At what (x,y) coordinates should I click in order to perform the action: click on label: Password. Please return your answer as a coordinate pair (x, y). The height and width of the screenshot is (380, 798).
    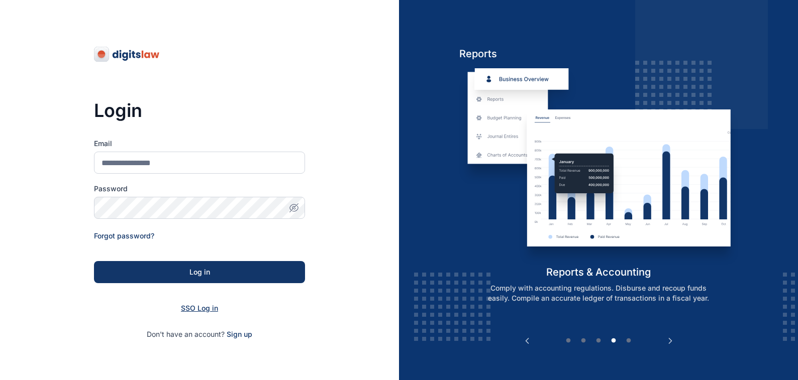
    Looking at the image, I should click on (199, 189).